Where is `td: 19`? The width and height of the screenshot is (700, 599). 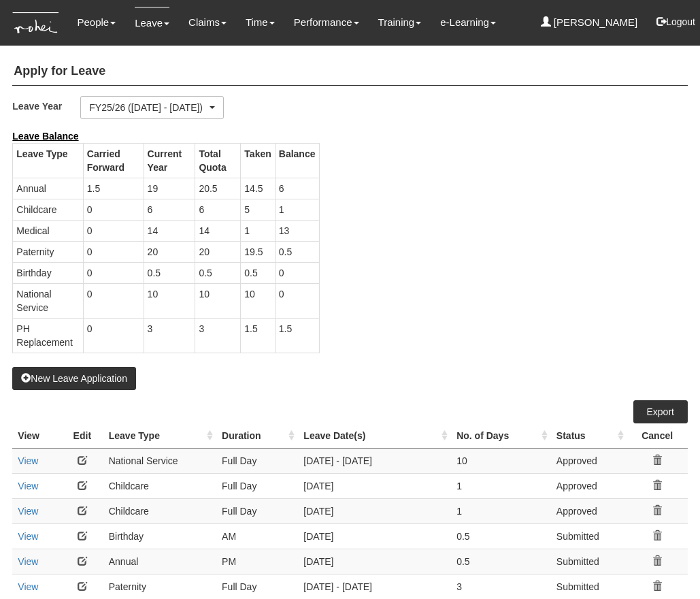
td: 19 is located at coordinates (169, 188).